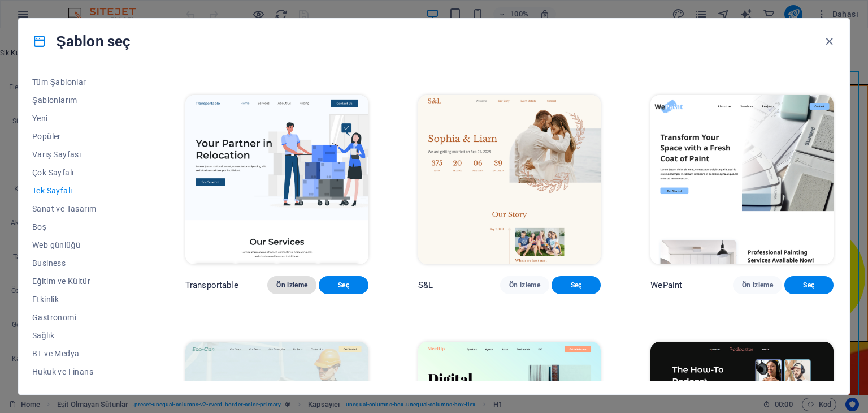  Describe the element at coordinates (83, 172) in the screenshot. I see `span: Çok Sayfalı` at that location.